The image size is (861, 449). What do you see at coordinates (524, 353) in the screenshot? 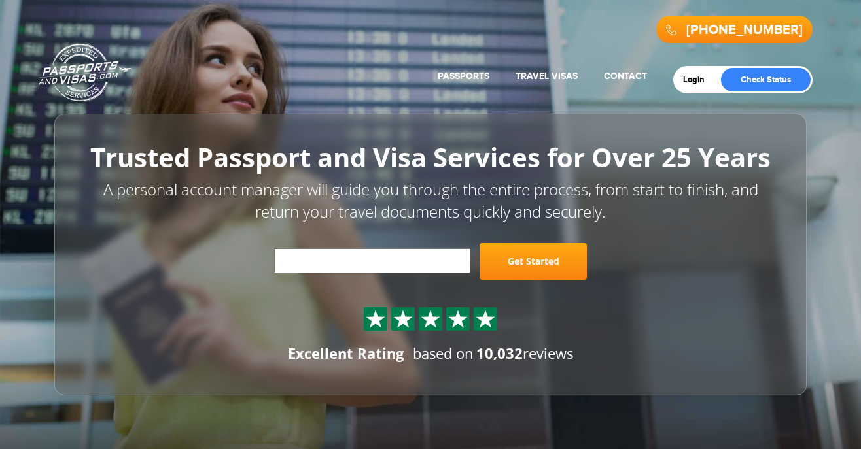
I see `span: reviews` at bounding box center [524, 353].